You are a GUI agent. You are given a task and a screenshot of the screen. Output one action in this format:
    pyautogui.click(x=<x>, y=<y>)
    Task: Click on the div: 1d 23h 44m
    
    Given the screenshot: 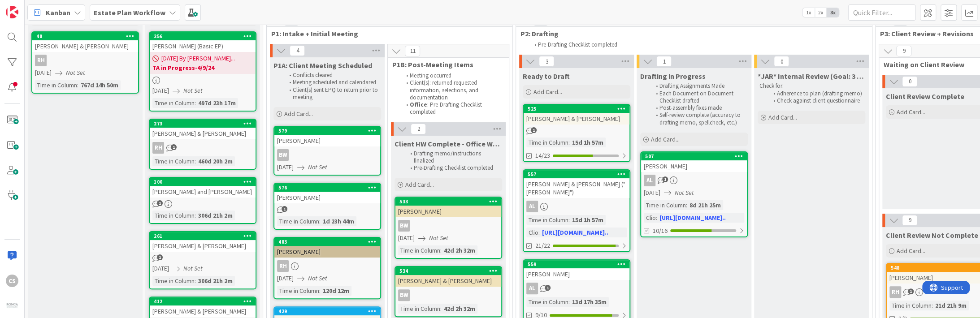 What is the action you would take?
    pyautogui.click(x=339, y=221)
    